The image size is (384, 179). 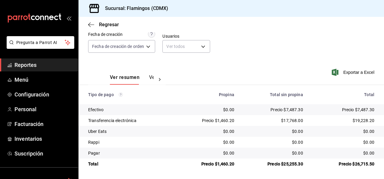 What do you see at coordinates (353, 72) in the screenshot?
I see `button: Exportar a Excel` at bounding box center [353, 72].